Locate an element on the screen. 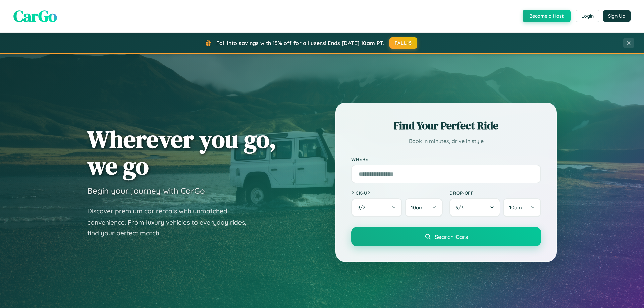 This screenshot has width=644, height=308. button: FALL15 is located at coordinates (404, 43).